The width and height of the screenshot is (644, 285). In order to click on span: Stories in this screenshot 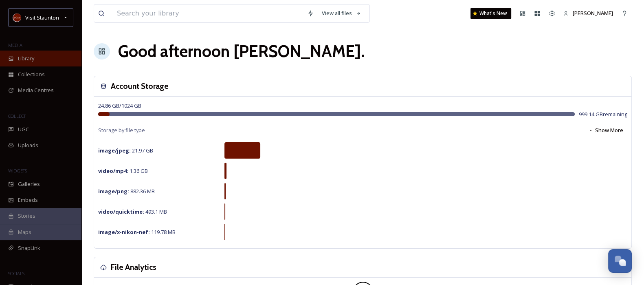, I will do `click(27, 216)`.